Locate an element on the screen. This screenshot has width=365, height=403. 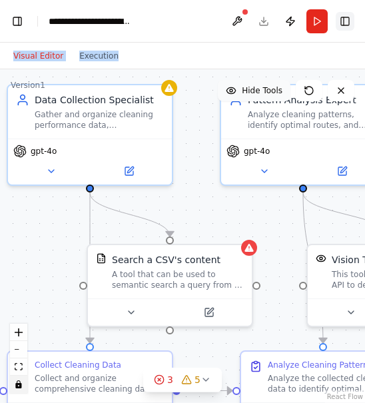
button: Execution is located at coordinates (99, 56).